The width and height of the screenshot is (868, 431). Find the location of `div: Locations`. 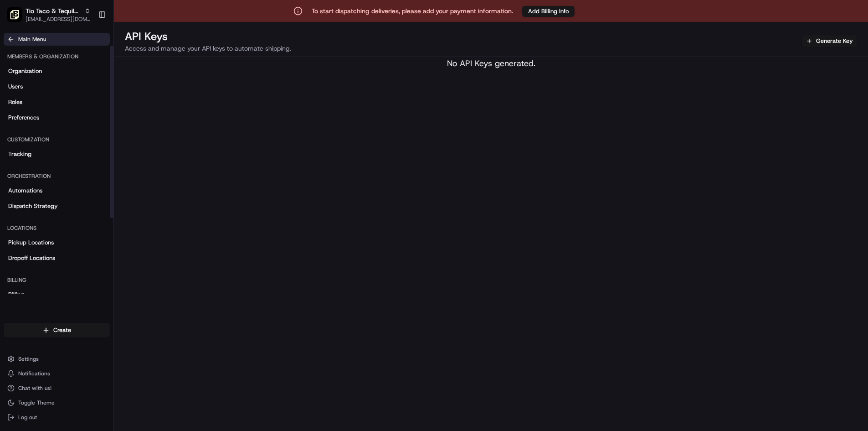

div: Locations is located at coordinates (56, 228).